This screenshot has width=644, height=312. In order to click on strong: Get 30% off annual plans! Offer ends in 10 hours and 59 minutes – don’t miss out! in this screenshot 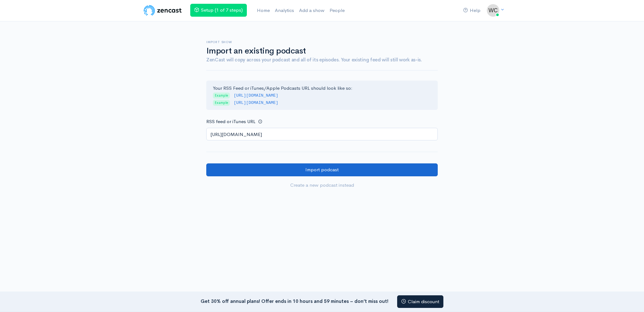, I will do `click(294, 301)`.